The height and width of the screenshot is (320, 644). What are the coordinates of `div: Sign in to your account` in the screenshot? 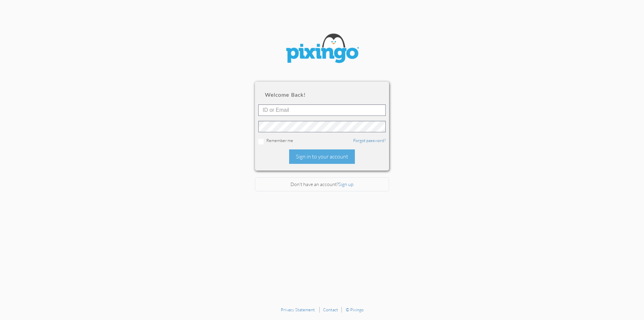 It's located at (322, 156).